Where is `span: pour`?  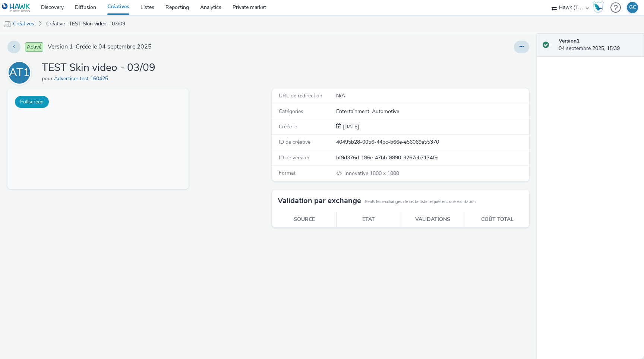
span: pour is located at coordinates (47, 78).